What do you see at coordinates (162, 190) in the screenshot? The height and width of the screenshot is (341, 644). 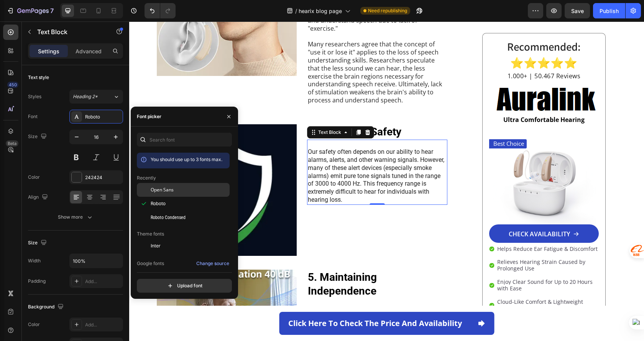 I see `span: Open Sans` at bounding box center [162, 190].